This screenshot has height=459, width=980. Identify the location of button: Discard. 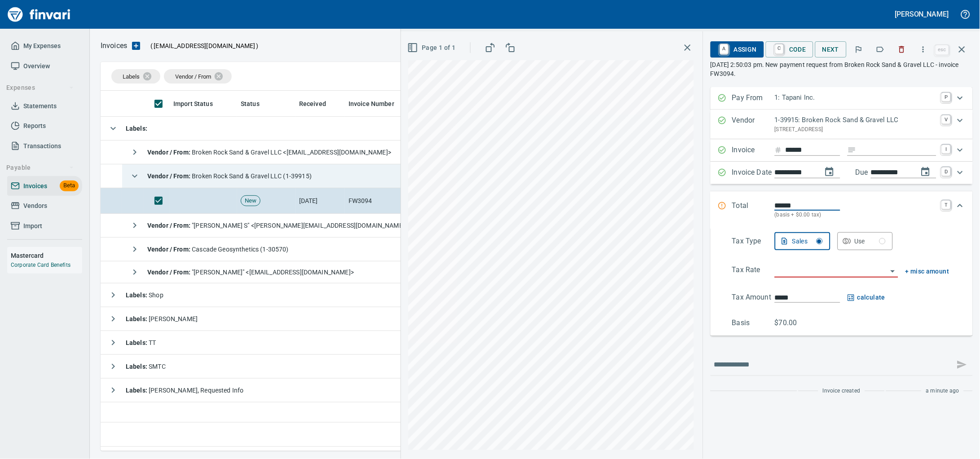
(902, 49).